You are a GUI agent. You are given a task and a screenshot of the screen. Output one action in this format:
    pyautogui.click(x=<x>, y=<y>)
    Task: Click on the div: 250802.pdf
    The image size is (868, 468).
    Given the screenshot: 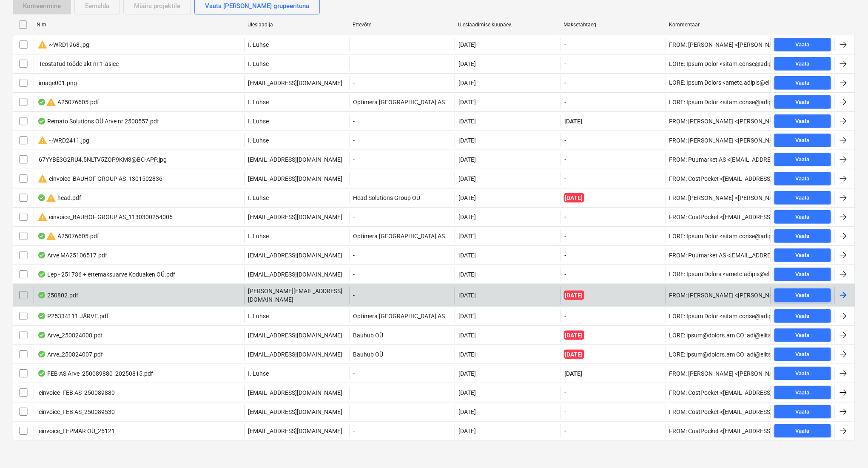 What is the action you would take?
    pyautogui.click(x=58, y=295)
    